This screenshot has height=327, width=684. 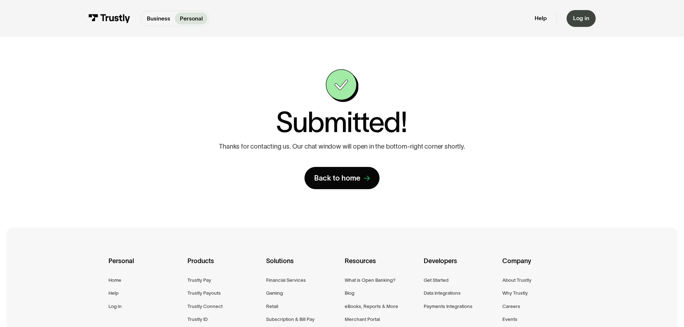 I want to click on p: Thanks for contacting us. Our chat window will open in the bottom-right corner shortly., so click(x=342, y=147).